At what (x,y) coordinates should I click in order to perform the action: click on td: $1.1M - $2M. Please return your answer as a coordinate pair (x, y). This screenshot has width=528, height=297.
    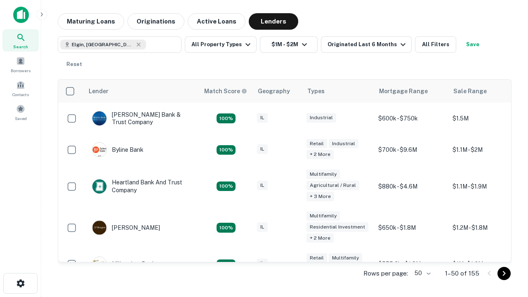
    Looking at the image, I should click on (486, 150).